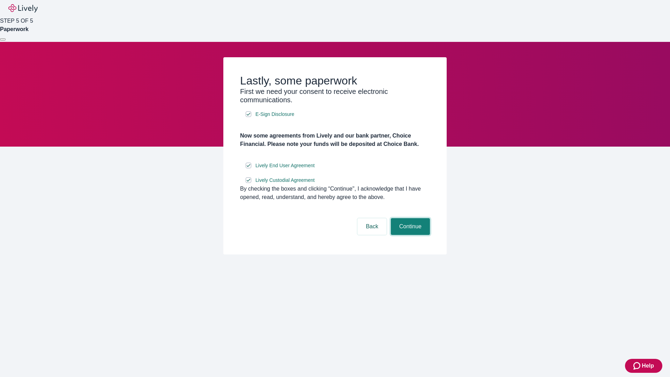 Image resolution: width=670 pixels, height=377 pixels. What do you see at coordinates (638, 366) in the screenshot?
I see `svg: Zendesk support icon` at bounding box center [638, 366].